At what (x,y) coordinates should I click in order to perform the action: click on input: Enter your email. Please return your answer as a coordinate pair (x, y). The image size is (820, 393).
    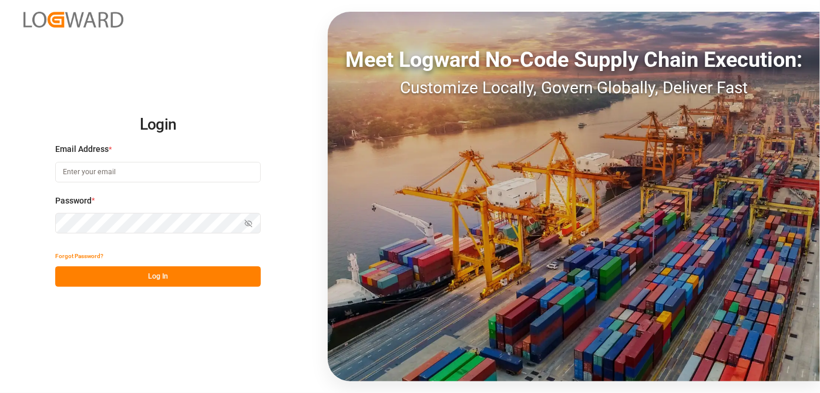
    Looking at the image, I should click on (158, 172).